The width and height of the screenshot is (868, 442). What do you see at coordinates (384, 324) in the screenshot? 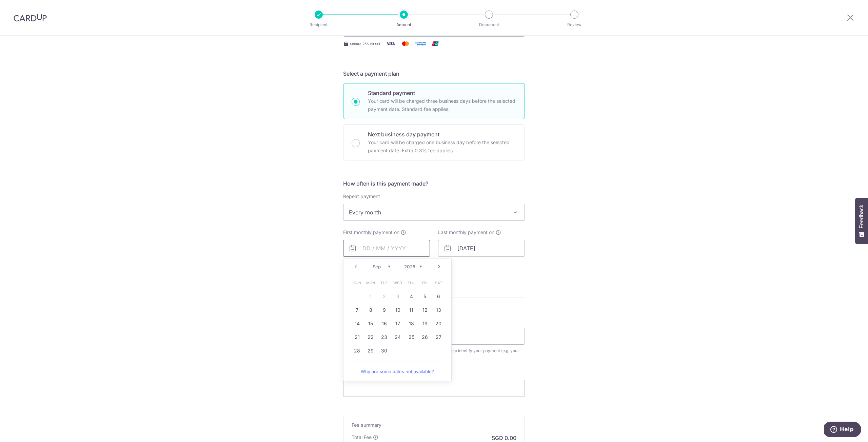
I see `a: 16` at bounding box center [384, 324].